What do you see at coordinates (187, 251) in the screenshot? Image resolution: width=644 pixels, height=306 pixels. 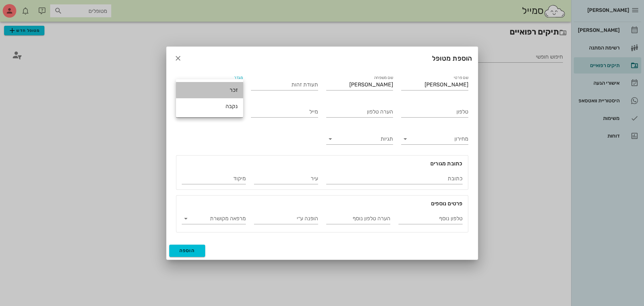 I see `button: הוספה` at bounding box center [187, 251].